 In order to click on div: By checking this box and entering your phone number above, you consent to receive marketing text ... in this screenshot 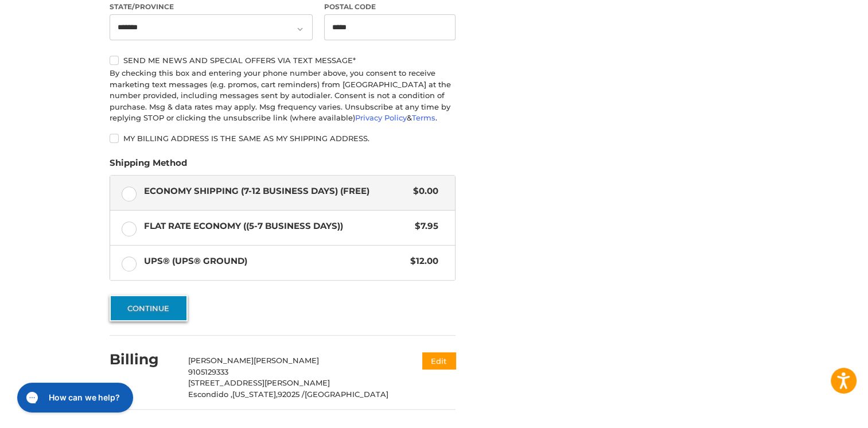, I will do `click(282, 95)`.